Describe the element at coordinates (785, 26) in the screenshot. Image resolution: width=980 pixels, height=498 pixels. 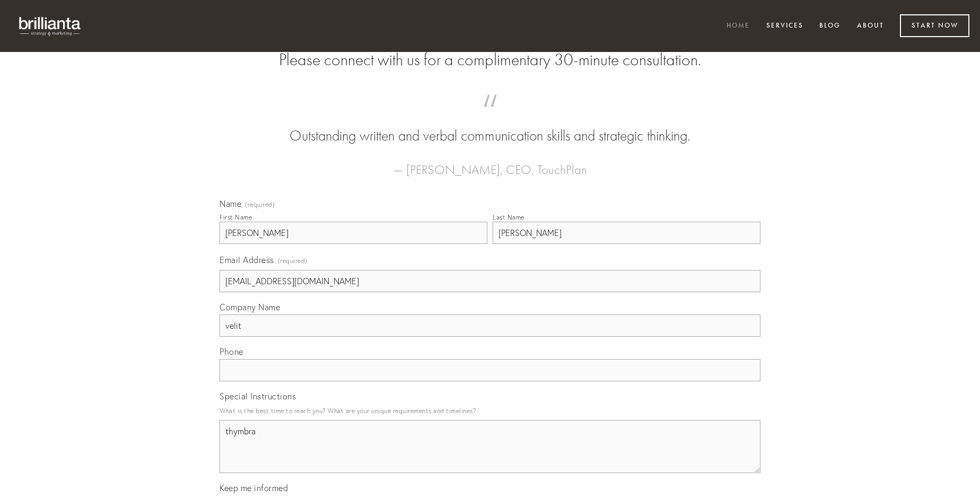
I see `a: Services` at that location.